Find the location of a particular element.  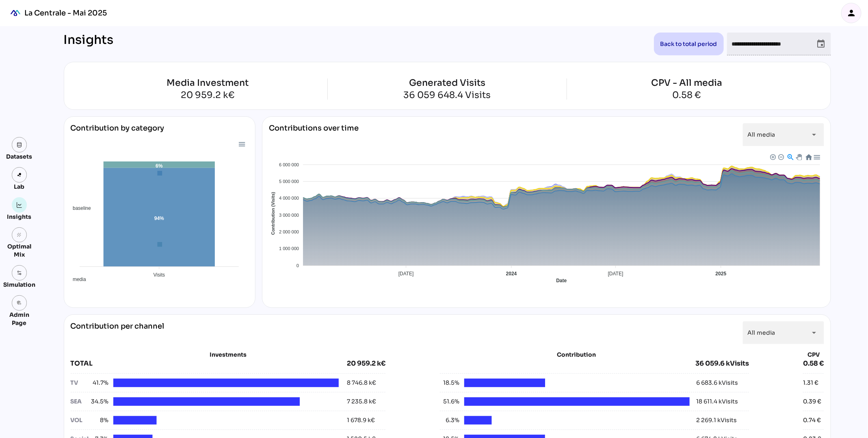

img: data.svg is located at coordinates (20, 144).